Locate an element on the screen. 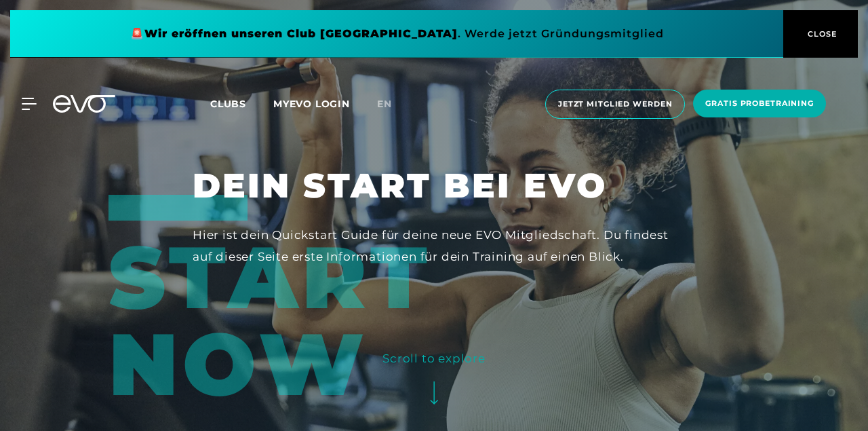 This screenshot has height=431, width=868. span: Clubs is located at coordinates (228, 103).